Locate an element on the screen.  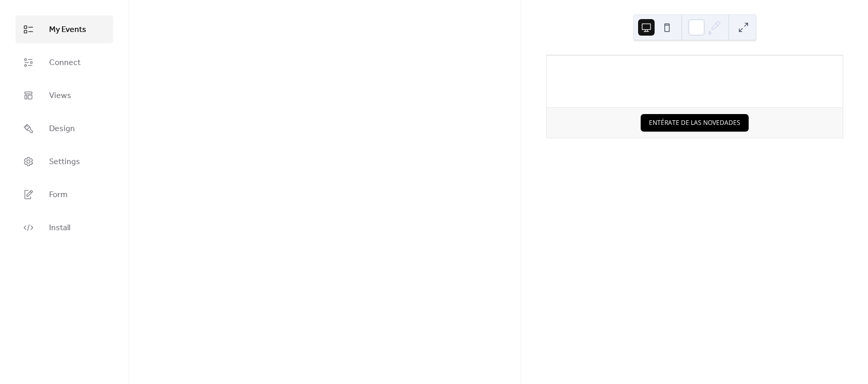
a: Views is located at coordinates (64, 95).